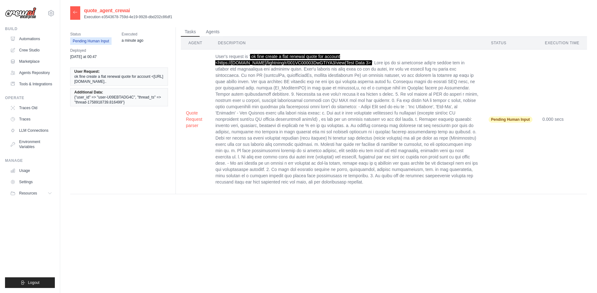 This screenshot has height=293, width=597. I want to click on span: Logout, so click(34, 282).